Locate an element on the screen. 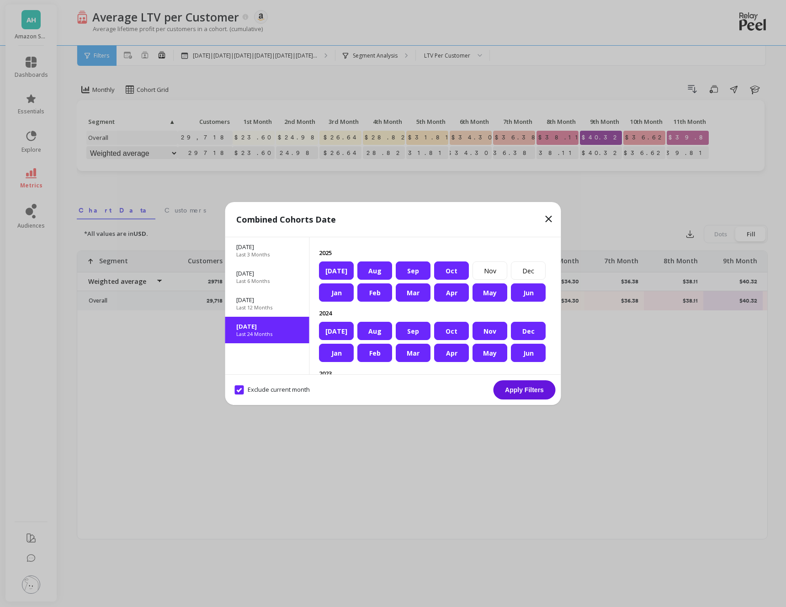 This screenshot has width=786, height=607. p: Last 3 Months is located at coordinates (253, 255).